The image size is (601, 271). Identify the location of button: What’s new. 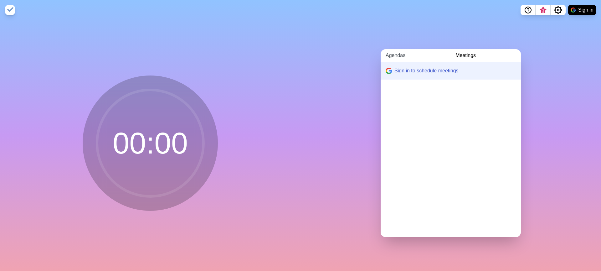
(543, 10).